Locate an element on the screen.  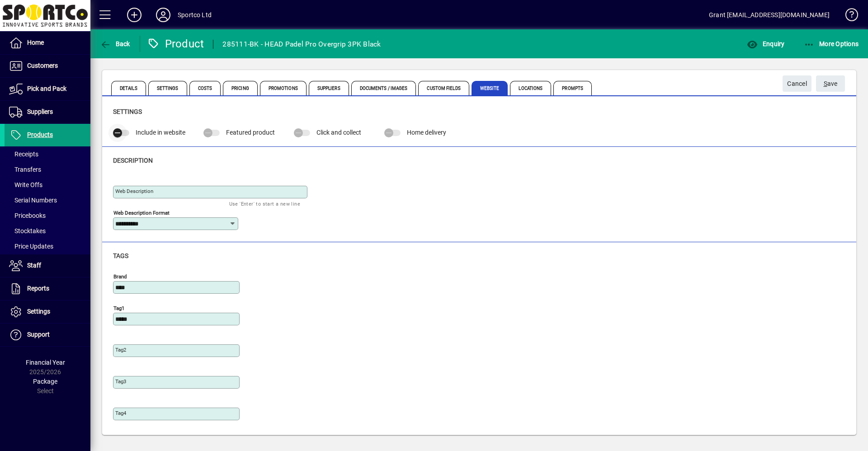
div: Sportco Ltd is located at coordinates (195, 15).